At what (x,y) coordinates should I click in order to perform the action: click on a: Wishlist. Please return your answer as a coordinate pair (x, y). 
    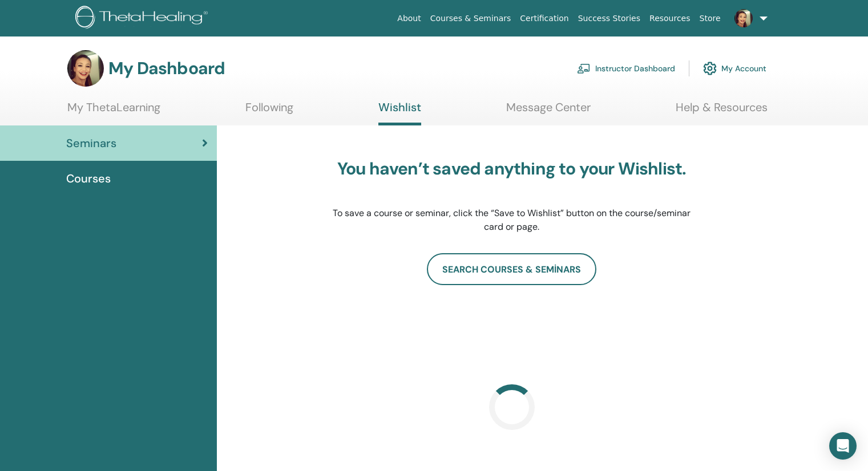
    Looking at the image, I should click on (400, 113).